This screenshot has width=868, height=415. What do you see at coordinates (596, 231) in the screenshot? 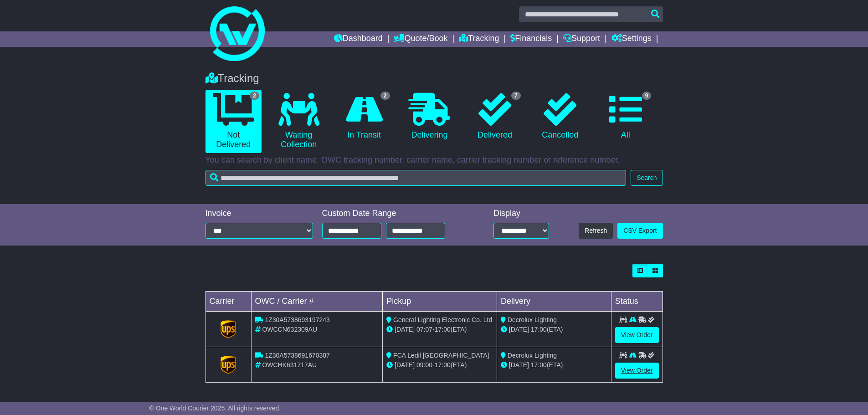
I see `button: Refresh` at bounding box center [596, 231].